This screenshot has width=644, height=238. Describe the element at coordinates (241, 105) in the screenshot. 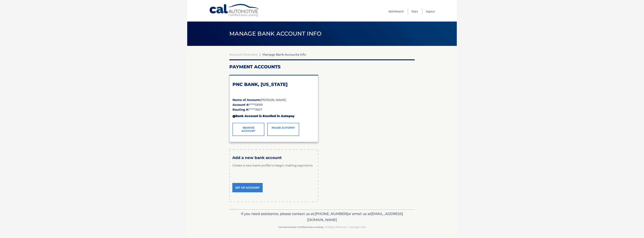

I see `strong: Account #:` at that location.